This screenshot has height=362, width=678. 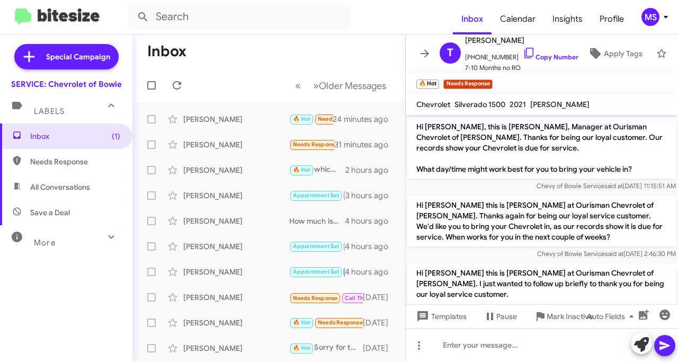 I want to click on span: 2021, so click(x=518, y=104).